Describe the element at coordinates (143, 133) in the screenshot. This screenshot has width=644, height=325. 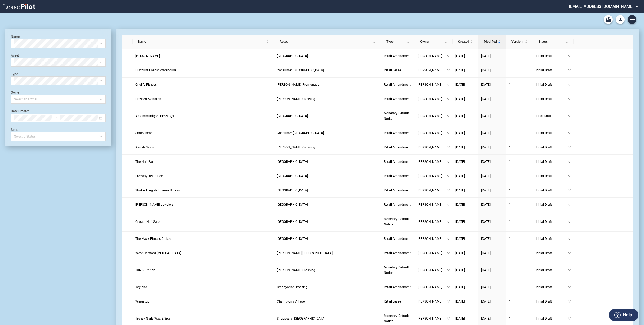
I see `span: Shoe Show` at that location.